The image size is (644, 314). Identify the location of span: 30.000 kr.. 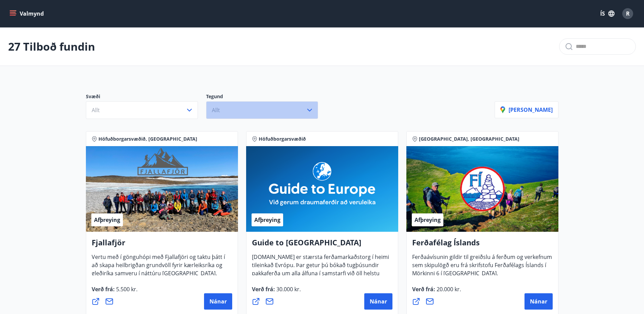
(288, 289).